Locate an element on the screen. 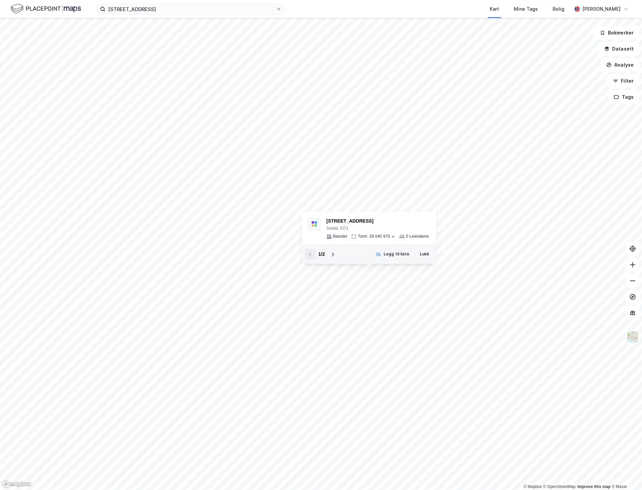 The image size is (642, 490). a: OpenStreetMap is located at coordinates (559, 487).